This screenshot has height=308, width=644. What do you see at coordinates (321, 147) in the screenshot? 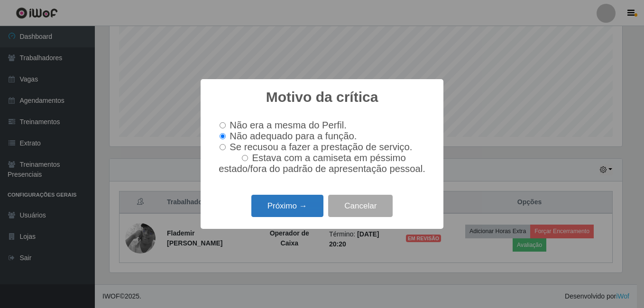
I see `span: Se recusou a fazer a prestação de serviço.` at bounding box center [321, 147].